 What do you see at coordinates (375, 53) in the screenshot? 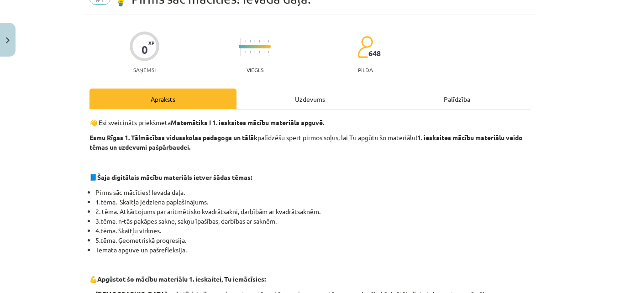
I see `span: 648` at bounding box center [375, 53].